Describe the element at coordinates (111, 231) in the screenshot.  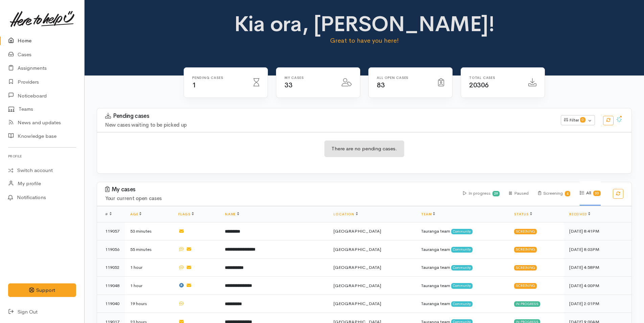
I see `td: 119057` at that location.